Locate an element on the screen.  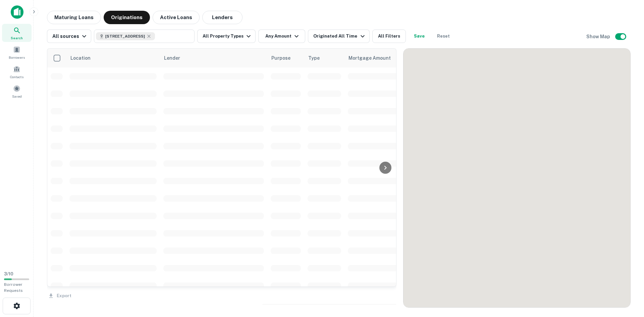
button: Originated All Time is located at coordinates (338, 36).